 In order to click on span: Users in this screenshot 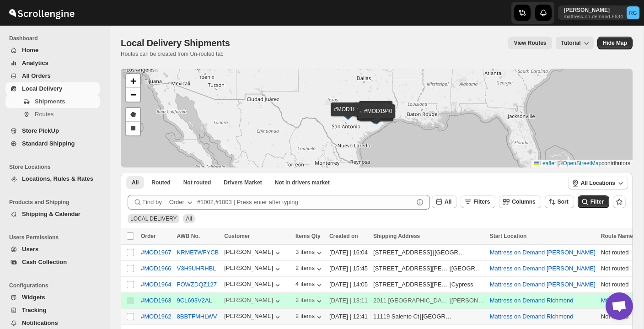, I will do `click(30, 249)`.